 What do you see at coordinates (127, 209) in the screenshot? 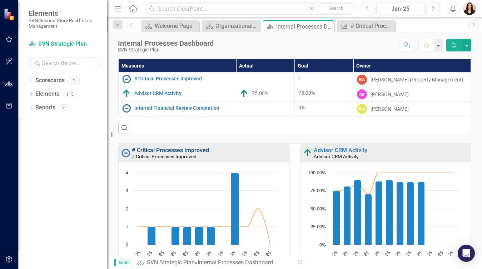
I see `text: 2` at bounding box center [127, 209].